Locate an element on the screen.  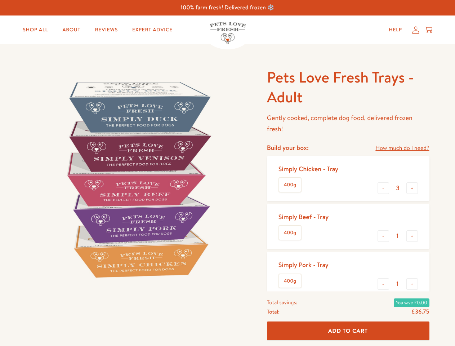
span: Add To Cart is located at coordinates (348, 330).